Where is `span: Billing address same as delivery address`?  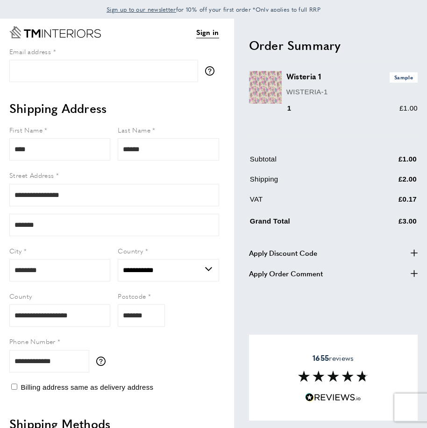 span: Billing address same as delivery address is located at coordinates (87, 387).